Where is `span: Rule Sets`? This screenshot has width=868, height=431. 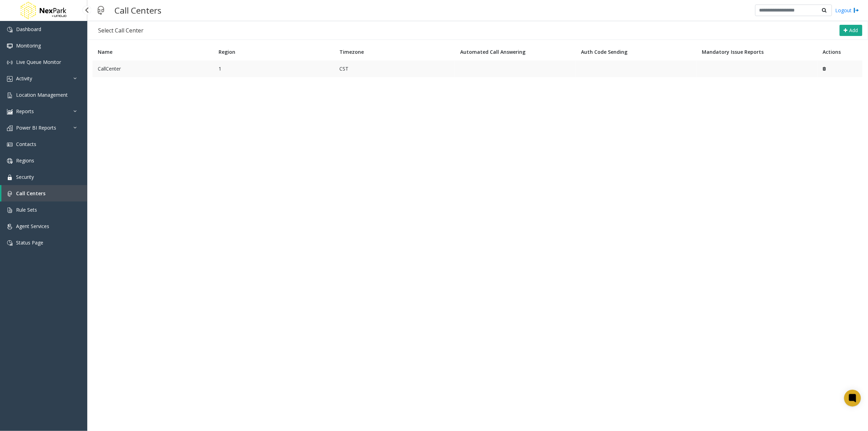
span: Rule Sets is located at coordinates (27, 210).